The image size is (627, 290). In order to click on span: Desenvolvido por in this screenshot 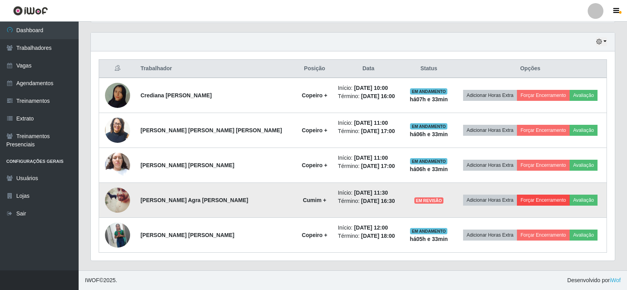, I will do `click(594, 281)`.